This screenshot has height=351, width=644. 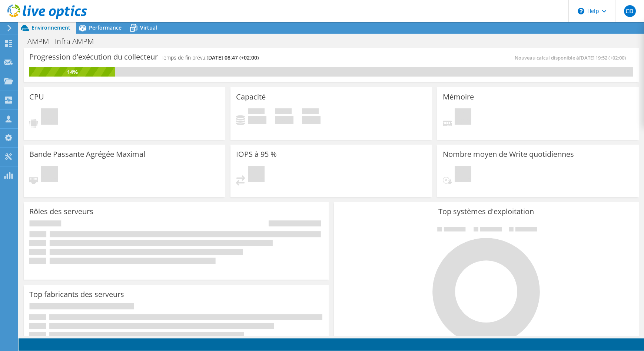 What do you see at coordinates (61, 212) in the screenshot?
I see `h3: Rôles des serveurs` at bounding box center [61, 212].